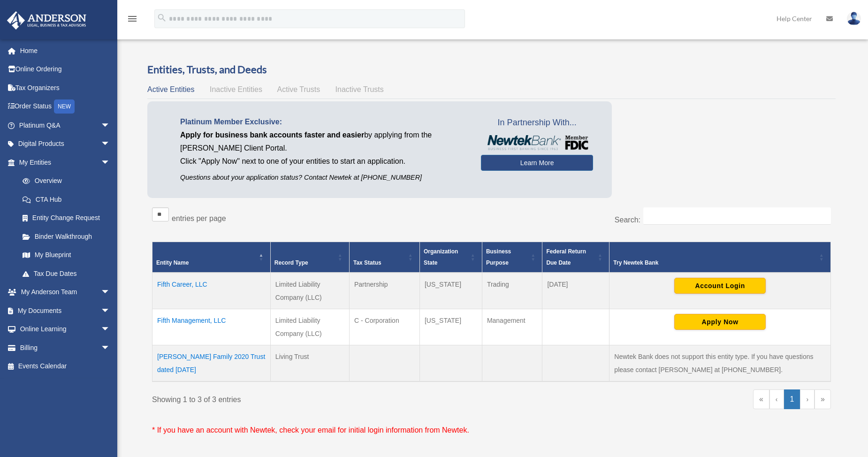  Describe the element at coordinates (491, 70) in the screenshot. I see `h3: Entities, Trusts, and Deeds` at that location.